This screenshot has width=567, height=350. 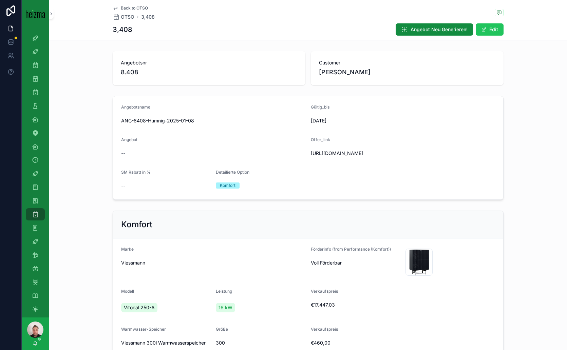 What do you see at coordinates (35, 14) in the screenshot?
I see `img: App logo` at bounding box center [35, 14].